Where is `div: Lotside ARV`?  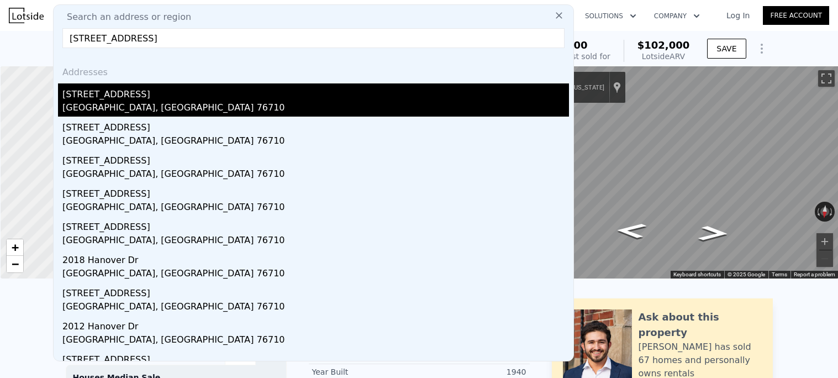
div: Lotside ARV is located at coordinates (663, 56).